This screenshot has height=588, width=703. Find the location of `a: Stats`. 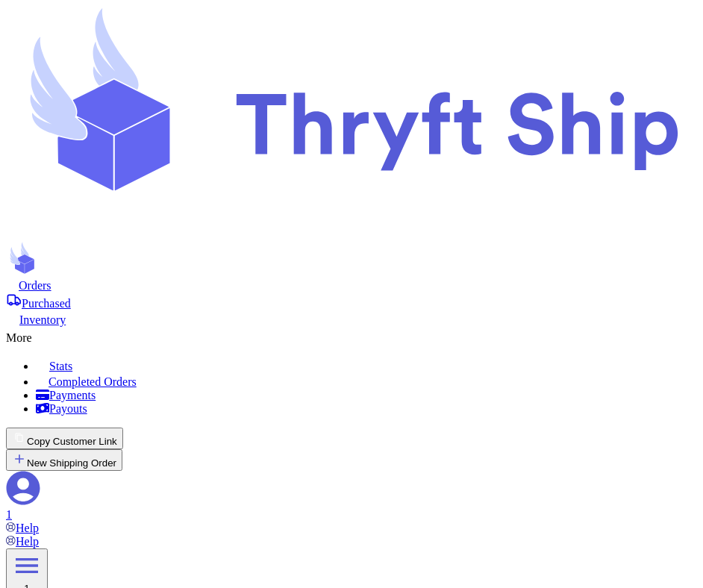

a: Stats is located at coordinates (367, 365).